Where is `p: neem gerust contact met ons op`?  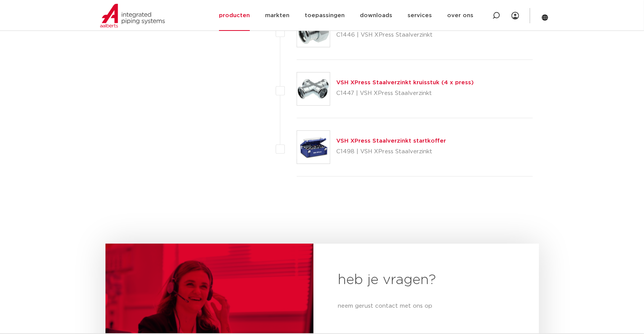
p: neem gerust contact met ons op is located at coordinates (426, 306).